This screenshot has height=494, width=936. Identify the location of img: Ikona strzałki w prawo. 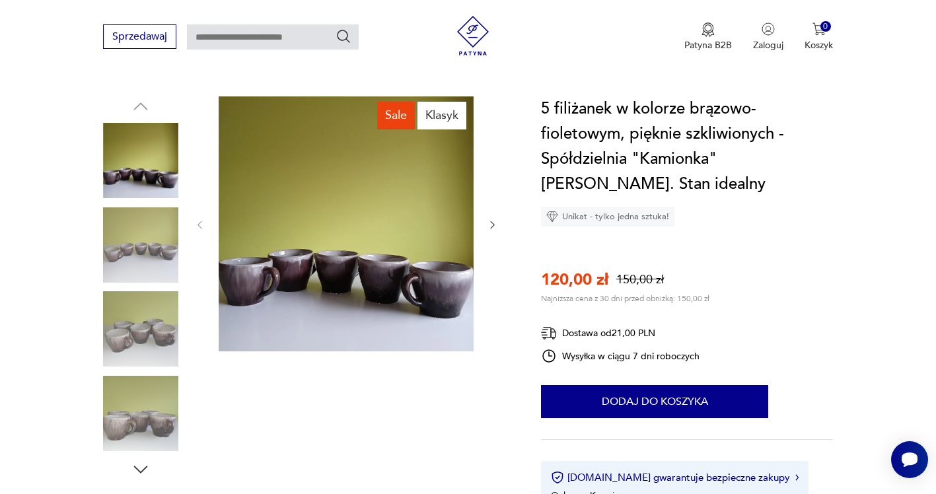
(797, 477).